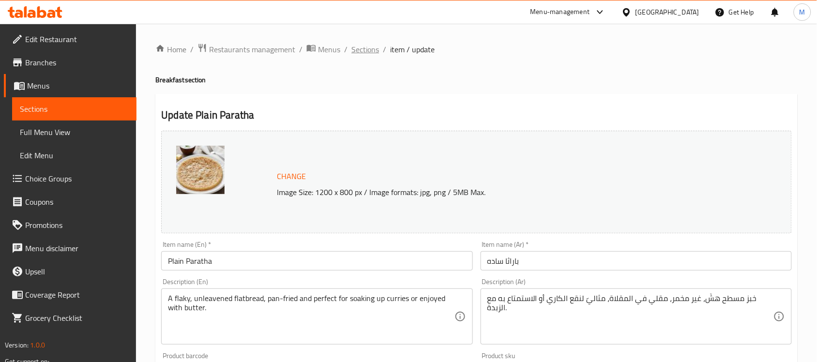 The image size is (817, 362). I want to click on span: Restaurants management, so click(252, 49).